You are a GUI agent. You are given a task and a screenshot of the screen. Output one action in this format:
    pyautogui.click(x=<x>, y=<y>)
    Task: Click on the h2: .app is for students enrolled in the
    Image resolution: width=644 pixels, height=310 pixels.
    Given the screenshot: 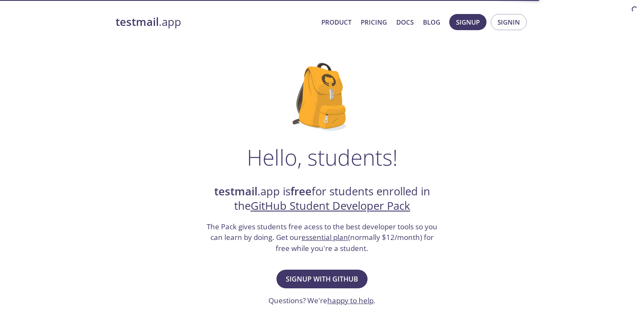 What is the action you would take?
    pyautogui.click(x=322, y=198)
    